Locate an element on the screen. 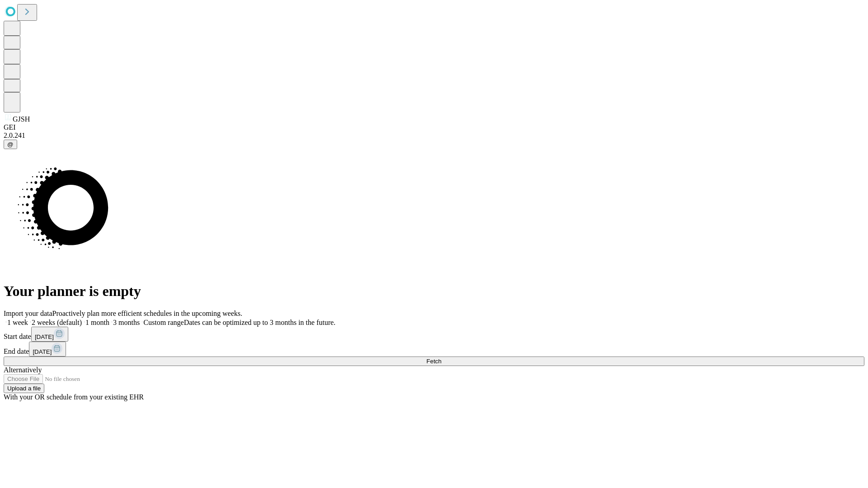  span: GJSH is located at coordinates (21, 119).